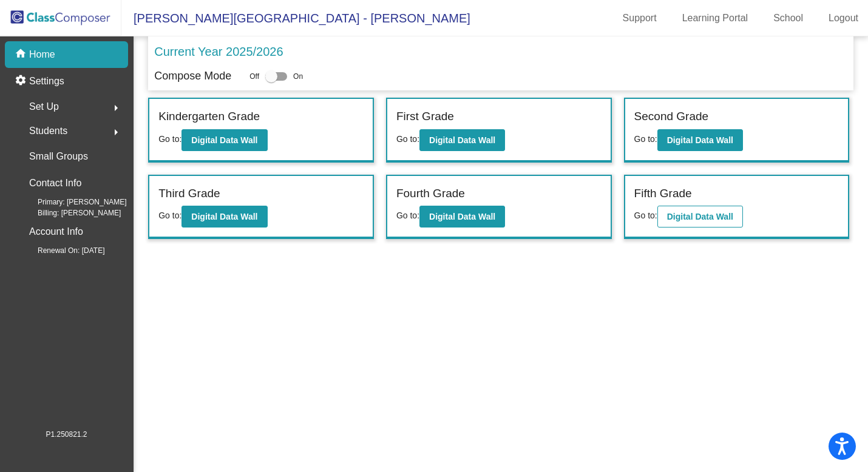 This screenshot has height=472, width=868. Describe the element at coordinates (55, 184) in the screenshot. I see `p: Contact Info` at that location.